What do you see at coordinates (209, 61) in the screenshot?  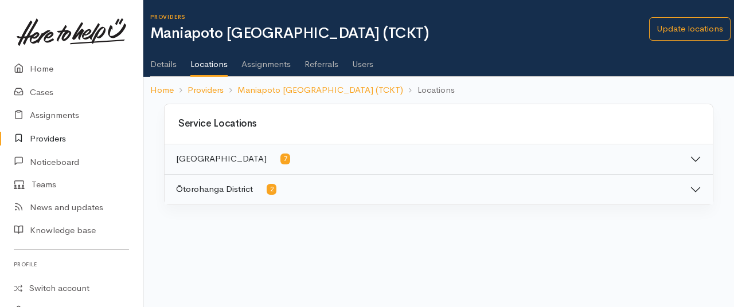 I see `a: Locations` at bounding box center [209, 61].